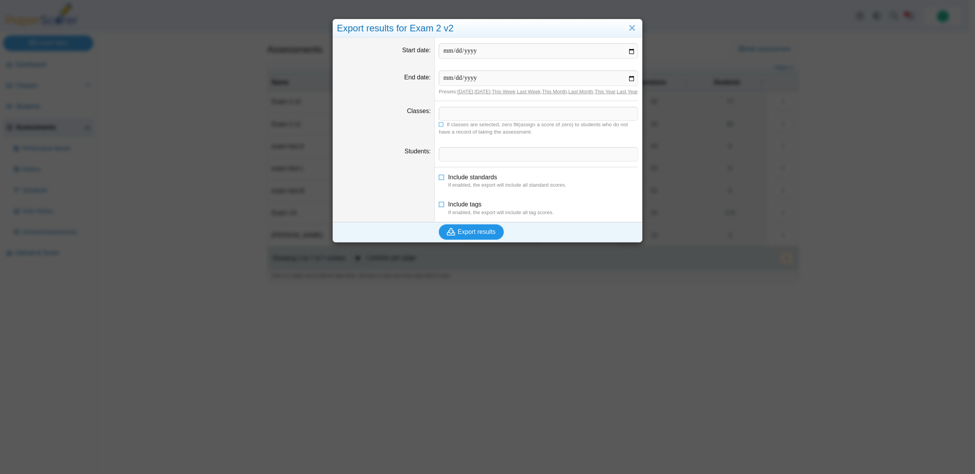 This screenshot has height=474, width=975. What do you see at coordinates (418, 111) in the screenshot?
I see `label: Classes` at bounding box center [418, 111].